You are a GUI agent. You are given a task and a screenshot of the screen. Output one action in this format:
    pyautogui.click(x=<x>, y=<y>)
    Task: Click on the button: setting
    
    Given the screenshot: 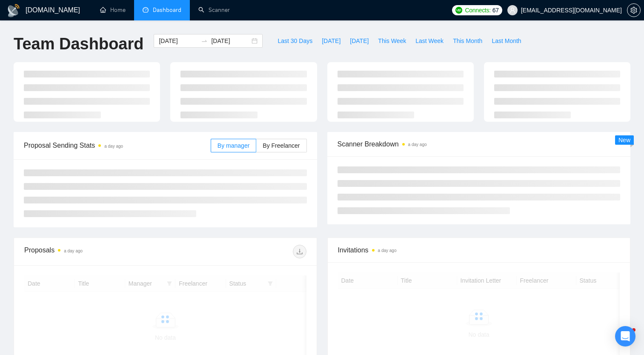 What is the action you would take?
    pyautogui.click(x=634, y=11)
    